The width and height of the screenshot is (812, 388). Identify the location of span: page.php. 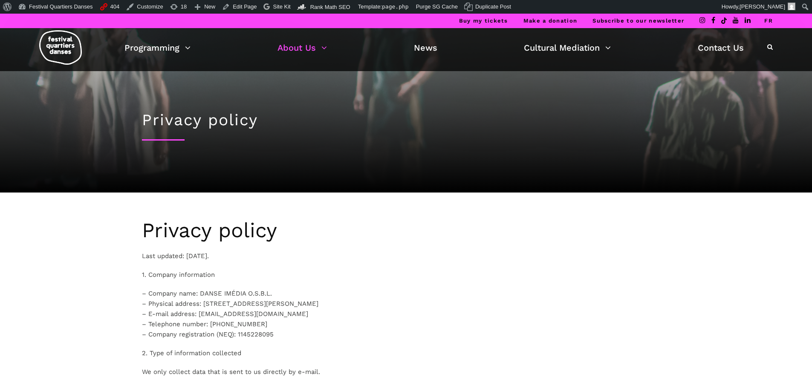
(395, 6).